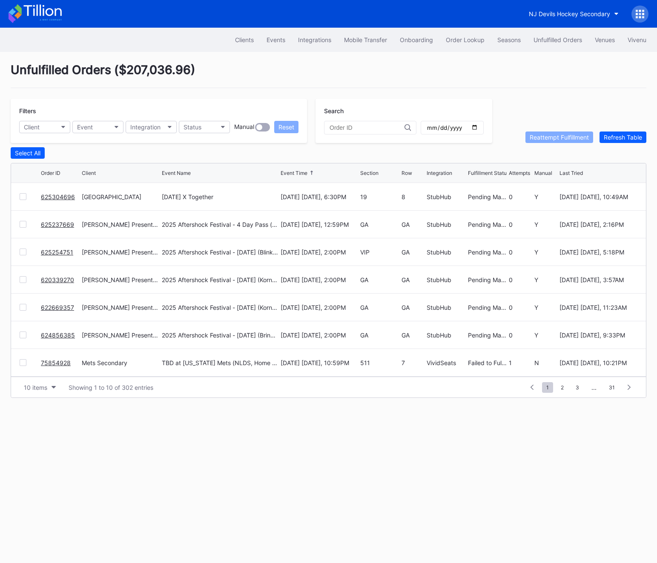  What do you see at coordinates (637, 40) in the screenshot?
I see `button: Vivenu` at bounding box center [637, 40].